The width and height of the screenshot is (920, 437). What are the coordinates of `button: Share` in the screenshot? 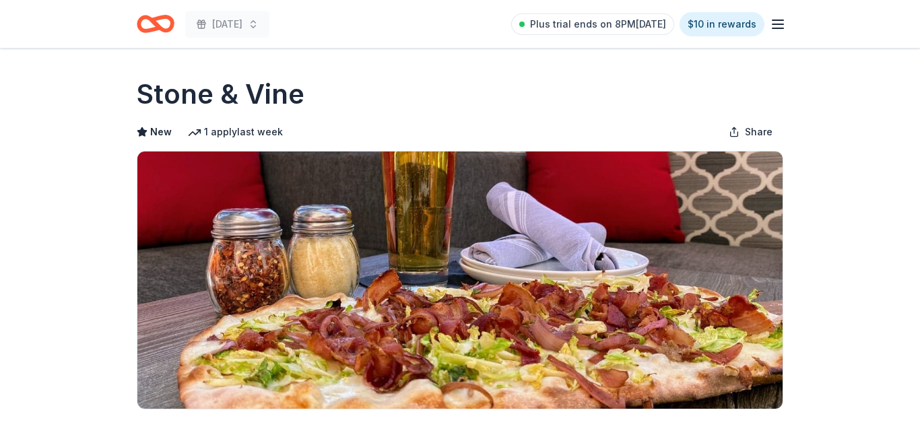 It's located at (750, 132).